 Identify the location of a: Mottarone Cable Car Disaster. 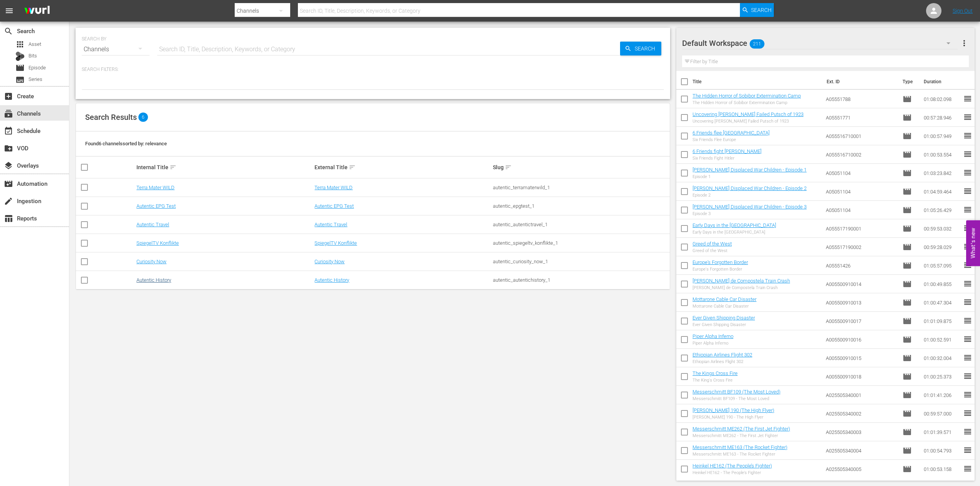
(724, 299).